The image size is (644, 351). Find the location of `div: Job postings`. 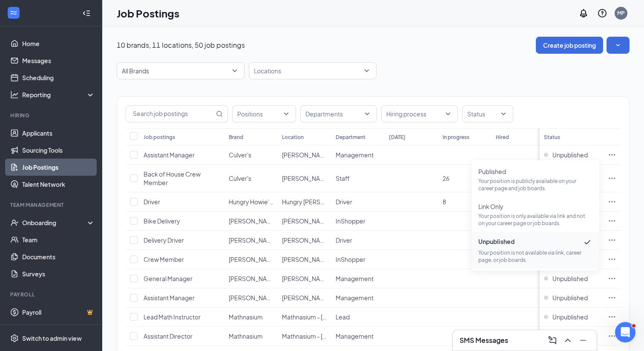

div: Job postings is located at coordinates (159, 137).